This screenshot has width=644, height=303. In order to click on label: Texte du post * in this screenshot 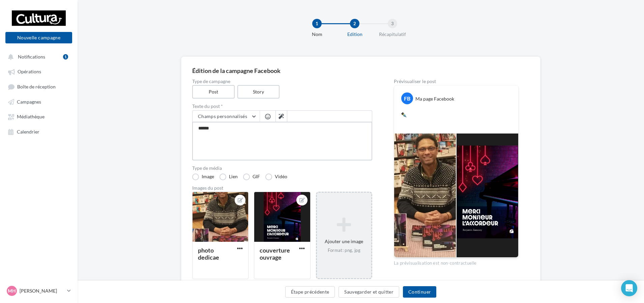, I will do `click(282, 106)`.